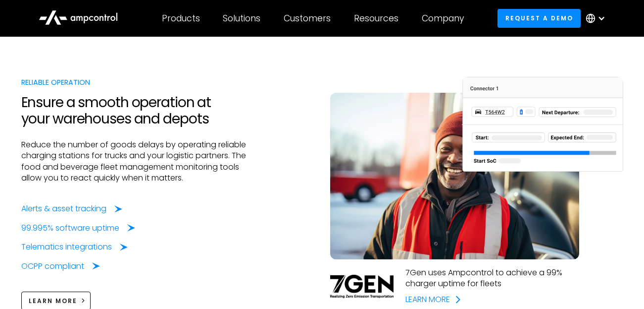  I want to click on div: Products, so click(181, 18).